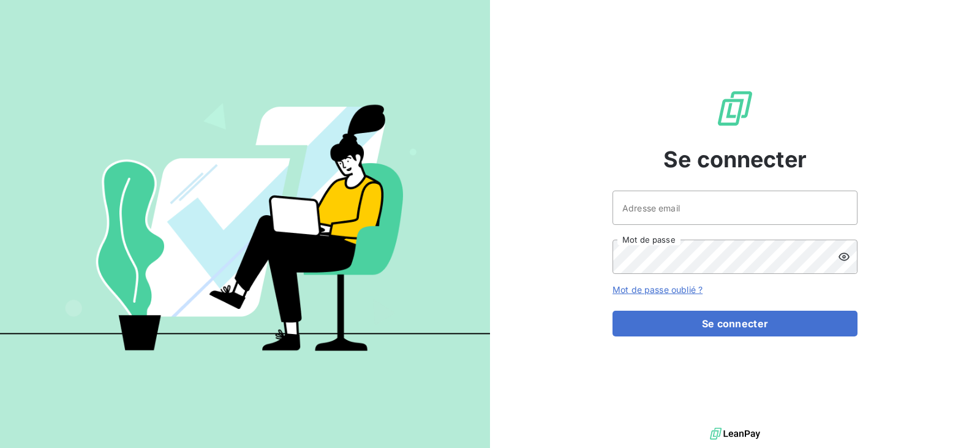  What do you see at coordinates (735, 208) in the screenshot?
I see `input: placeholder` at bounding box center [735, 208].